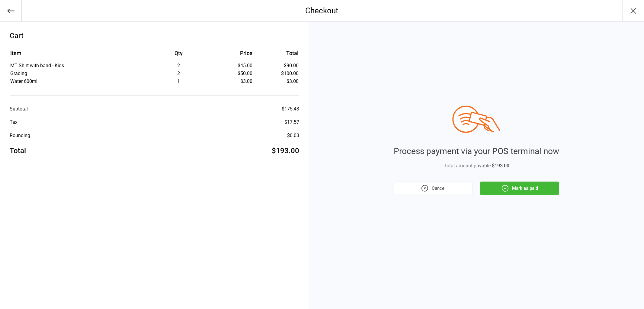  I want to click on div: $0.03, so click(293, 135).